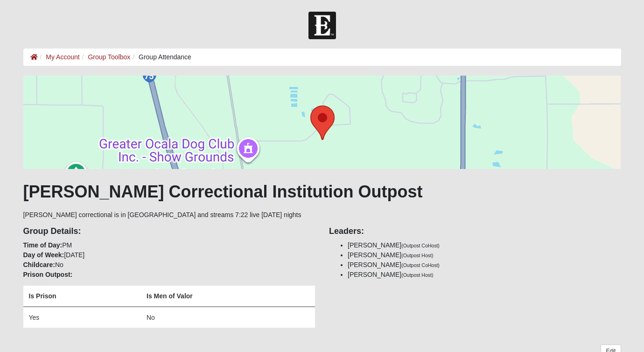 This screenshot has height=352, width=644. What do you see at coordinates (39, 264) in the screenshot?
I see `strong: Childcare:` at bounding box center [39, 264].